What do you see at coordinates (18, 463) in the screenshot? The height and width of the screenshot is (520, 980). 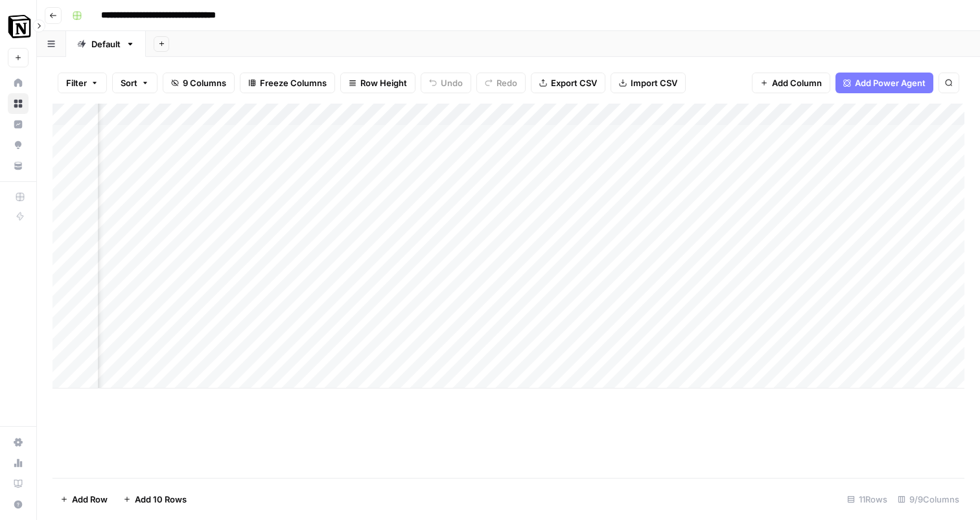 I see `a: Usage` at bounding box center [18, 463].